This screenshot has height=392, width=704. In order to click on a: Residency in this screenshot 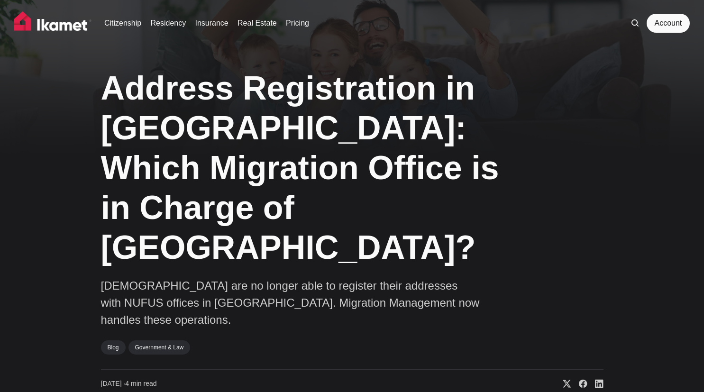, I will do `click(168, 23)`.